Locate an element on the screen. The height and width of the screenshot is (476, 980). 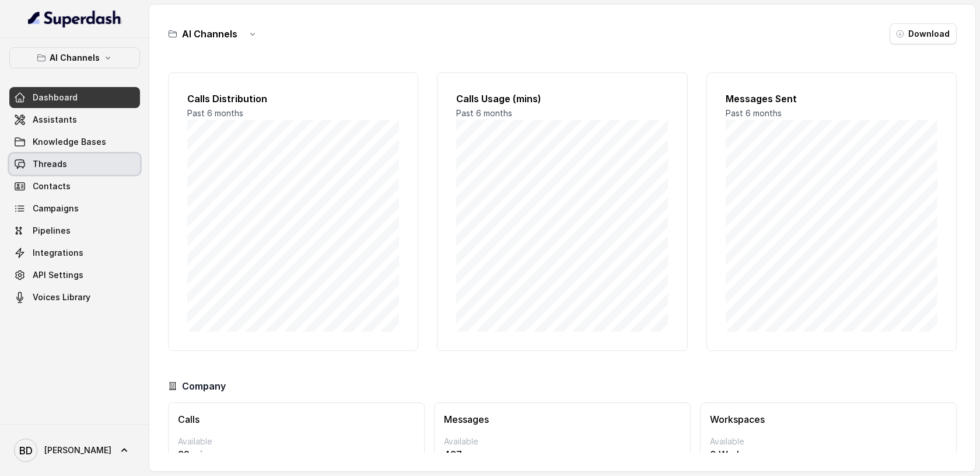
text: BD is located at coordinates (26, 450).